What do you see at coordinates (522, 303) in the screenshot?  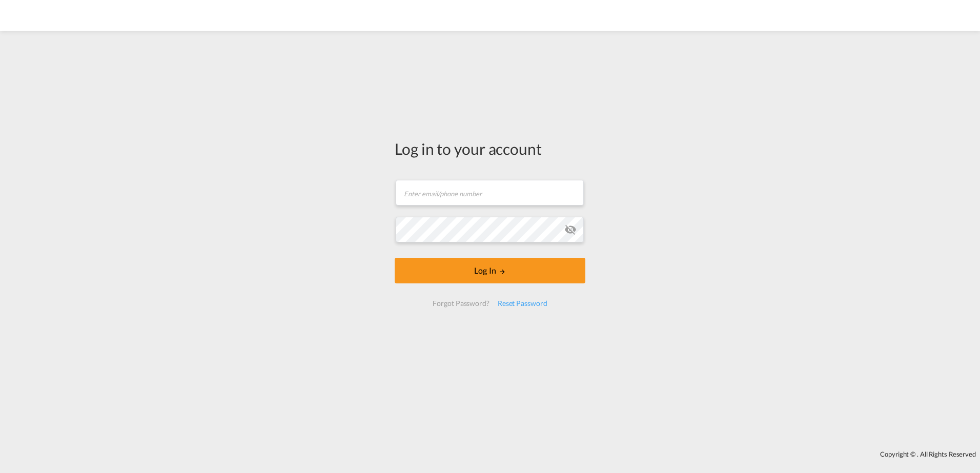 I see `div: Reset Password` at bounding box center [522, 303].